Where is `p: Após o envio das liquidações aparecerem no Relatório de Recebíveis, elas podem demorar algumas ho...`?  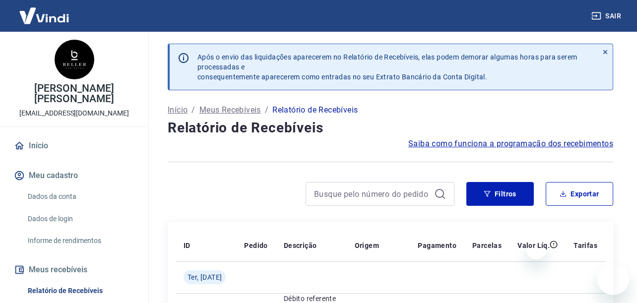 p: Após o envio das liquidações aparecerem no Relatório de Recebíveis, elas podem demorar algumas ho... is located at coordinates (393, 67).